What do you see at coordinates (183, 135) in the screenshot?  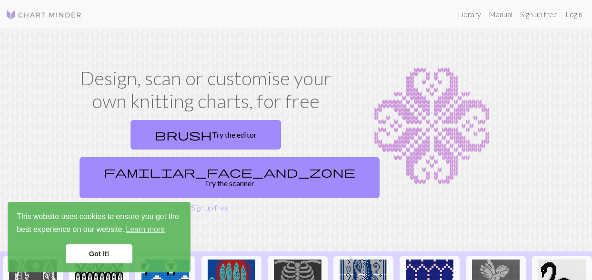 I see `span: brush` at bounding box center [183, 135].